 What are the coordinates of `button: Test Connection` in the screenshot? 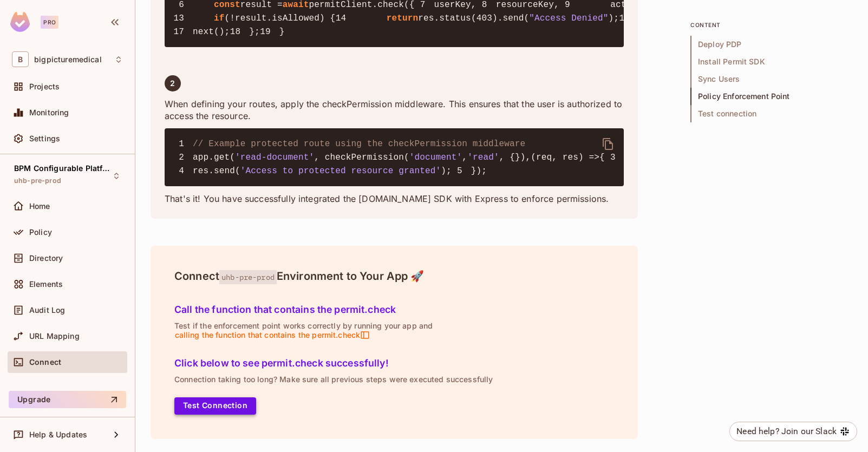 It's located at (215, 406).